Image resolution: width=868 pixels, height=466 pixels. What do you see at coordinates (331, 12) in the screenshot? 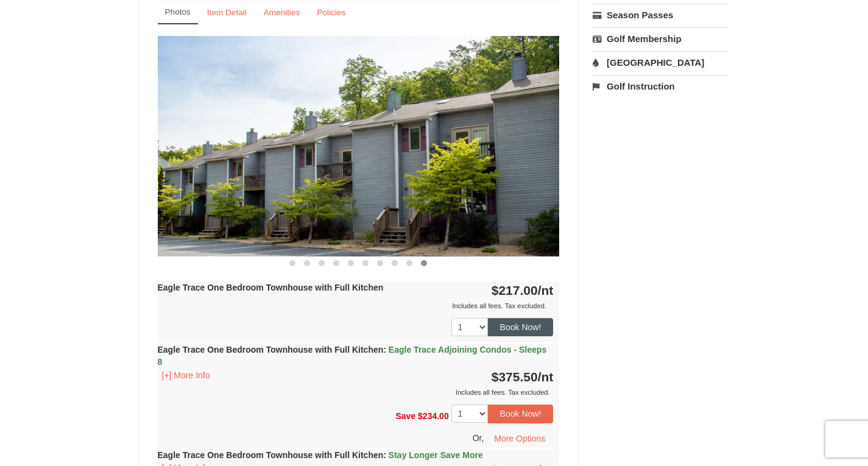
I see `a: Policies` at bounding box center [331, 12].